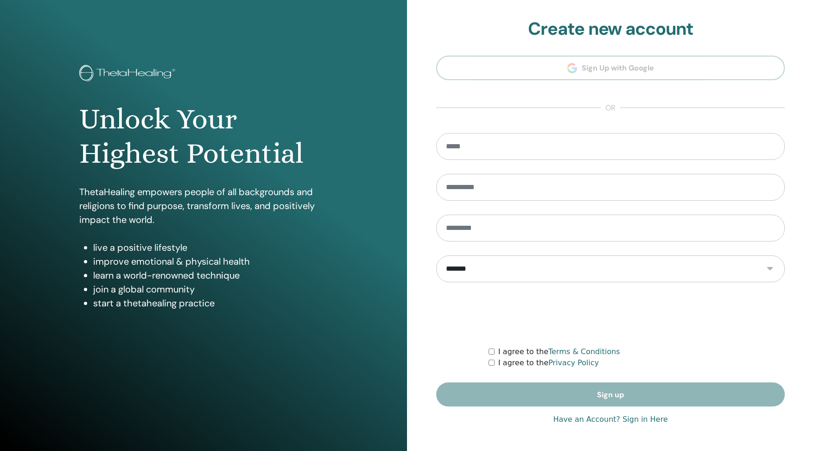 Image resolution: width=814 pixels, height=451 pixels. I want to click on a: Have an Account? Sign in Here, so click(610, 419).